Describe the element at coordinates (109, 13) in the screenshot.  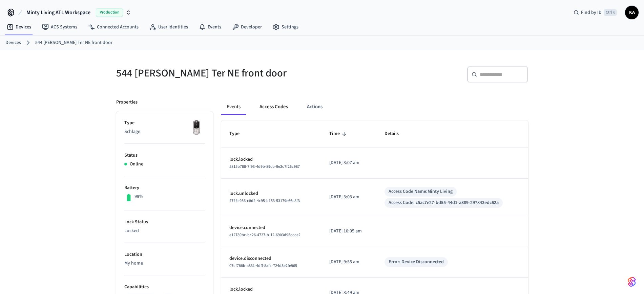
I see `span: Production` at that location.